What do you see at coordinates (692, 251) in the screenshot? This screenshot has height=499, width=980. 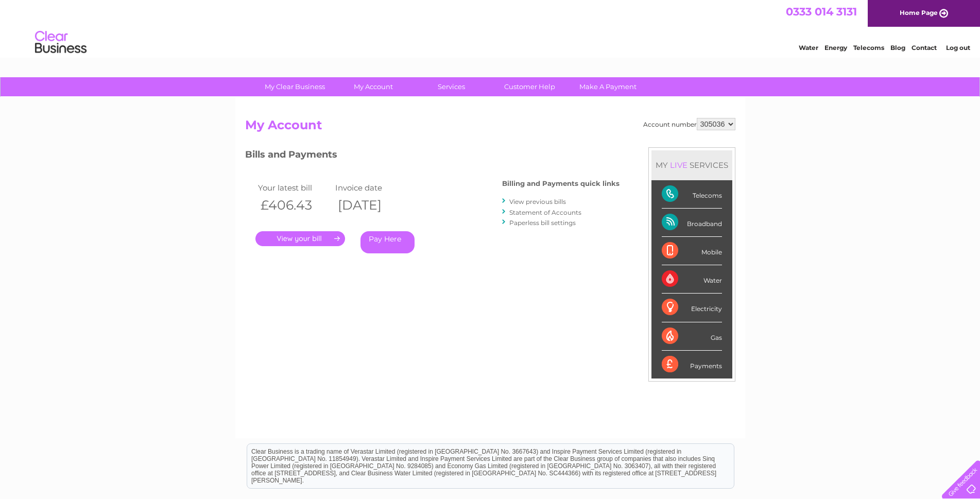 I see `div: Mobile` at bounding box center [692, 251].